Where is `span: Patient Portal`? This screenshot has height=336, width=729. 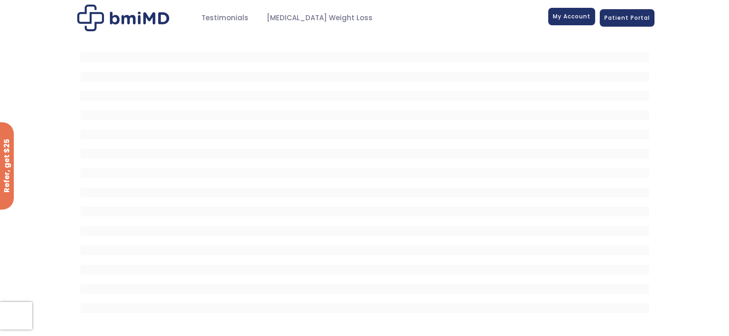
span: Patient Portal is located at coordinates (627, 17).